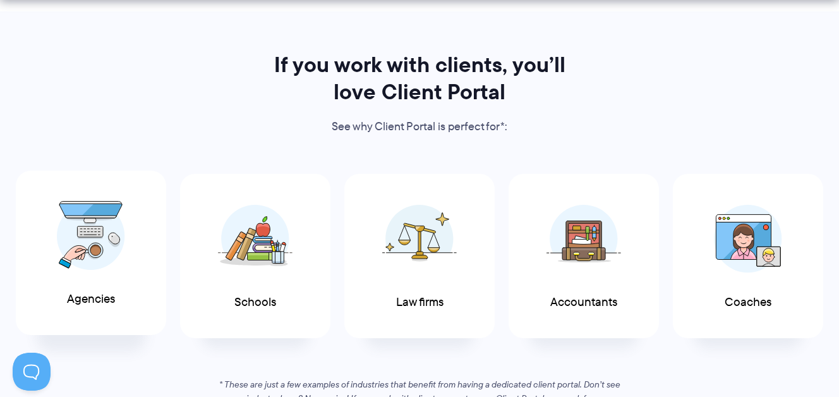 The height and width of the screenshot is (397, 839). Describe the element at coordinates (419, 127) in the screenshot. I see `p: See why Client Portal is perfect for*:` at that location.